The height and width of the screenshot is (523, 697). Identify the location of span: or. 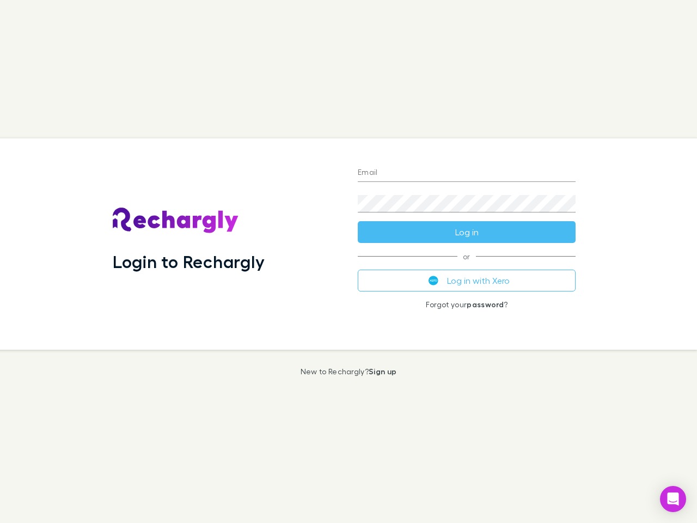
(467, 256).